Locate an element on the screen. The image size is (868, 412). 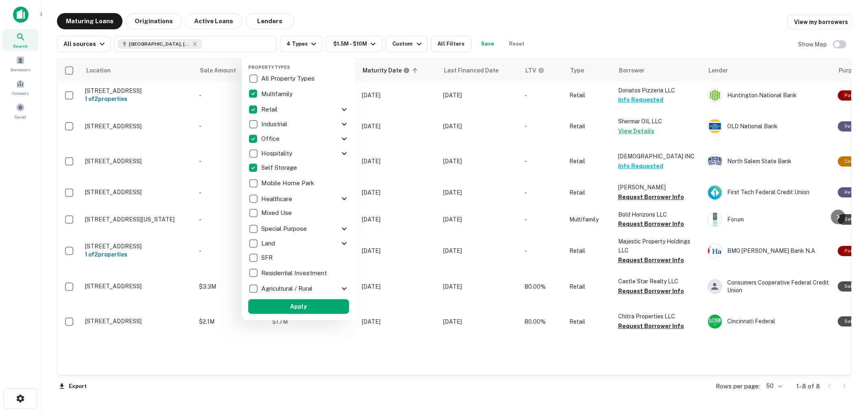
div: Agricultural / Rural is located at coordinates (299, 289).